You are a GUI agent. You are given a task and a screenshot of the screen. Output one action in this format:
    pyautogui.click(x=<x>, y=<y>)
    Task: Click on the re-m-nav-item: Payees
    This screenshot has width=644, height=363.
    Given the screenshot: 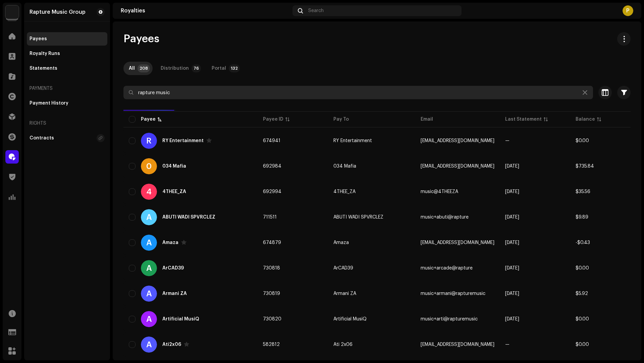 What is the action you would take?
    pyautogui.click(x=67, y=39)
    